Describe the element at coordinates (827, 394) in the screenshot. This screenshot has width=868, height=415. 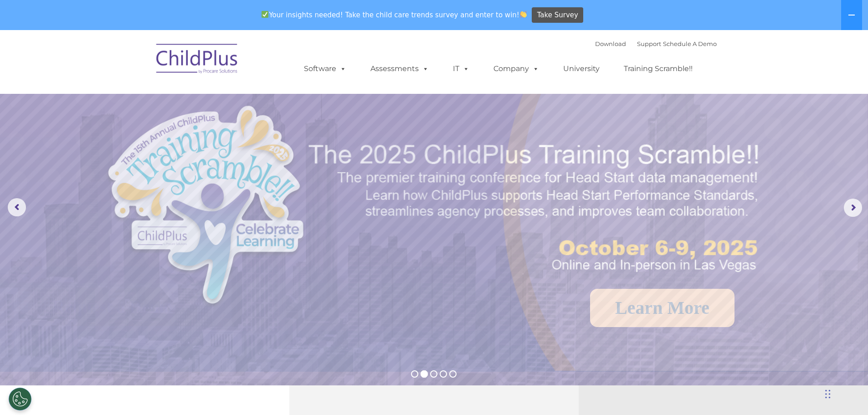
I see `div: Drag` at that location.